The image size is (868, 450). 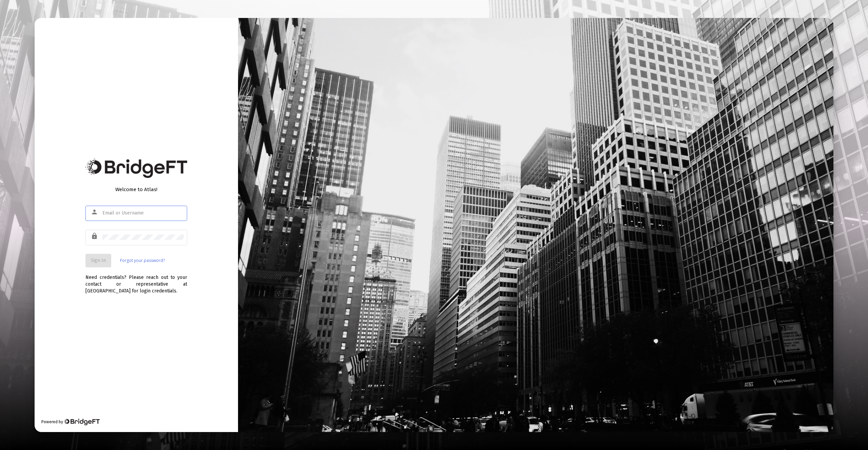 I want to click on div: Powered by, so click(x=70, y=422).